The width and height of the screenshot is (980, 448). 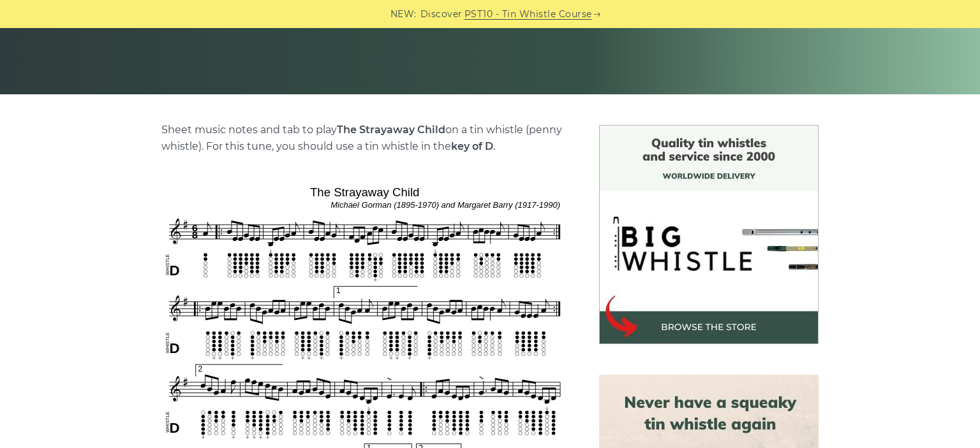 What do you see at coordinates (709, 234) in the screenshot?
I see `img: BigWhistle Tin Whistle Store` at bounding box center [709, 234].